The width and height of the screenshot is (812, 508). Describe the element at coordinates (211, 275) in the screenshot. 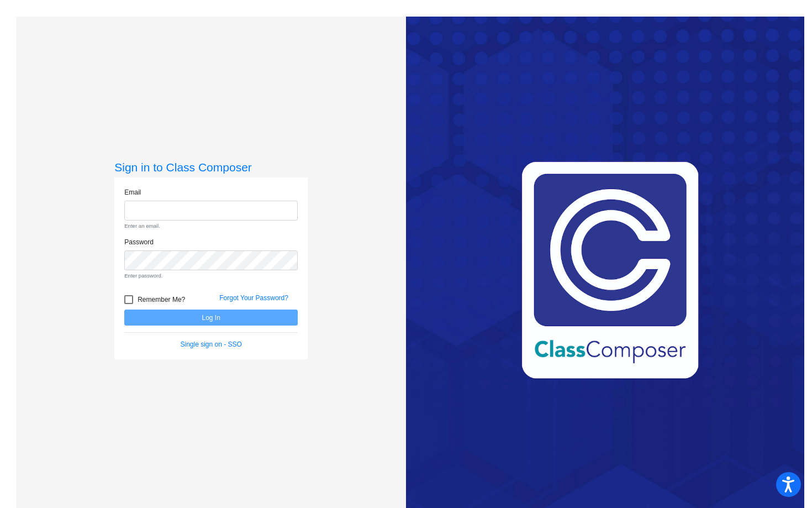

I see `small: Enter password.` at that location.